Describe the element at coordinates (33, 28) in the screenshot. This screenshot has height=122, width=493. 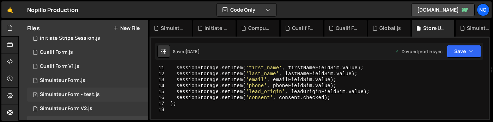
I see `h2: Files` at that location.